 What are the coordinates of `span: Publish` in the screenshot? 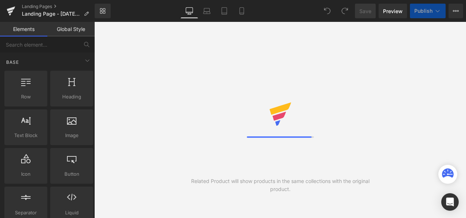 It's located at (423, 11).